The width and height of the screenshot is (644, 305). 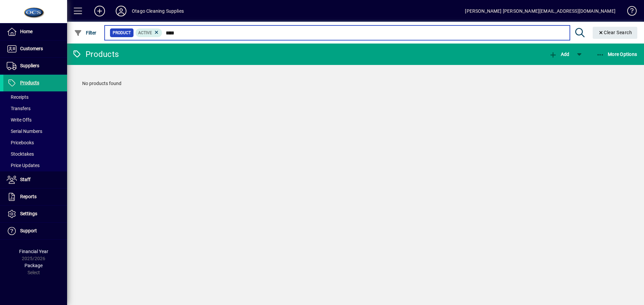 I want to click on a: Knowledge Base, so click(x=629, y=12).